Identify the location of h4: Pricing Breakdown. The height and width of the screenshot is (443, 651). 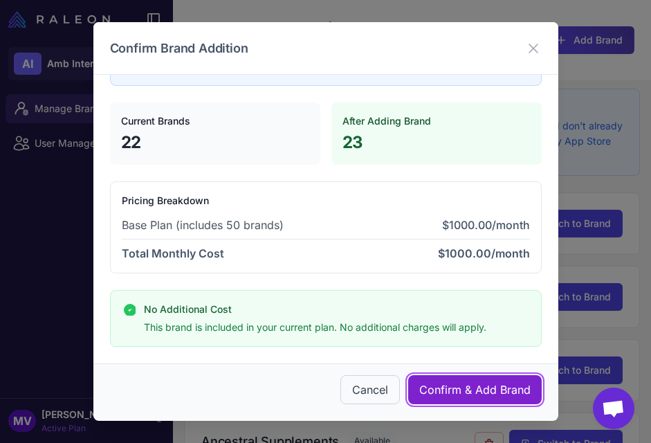
(326, 201).